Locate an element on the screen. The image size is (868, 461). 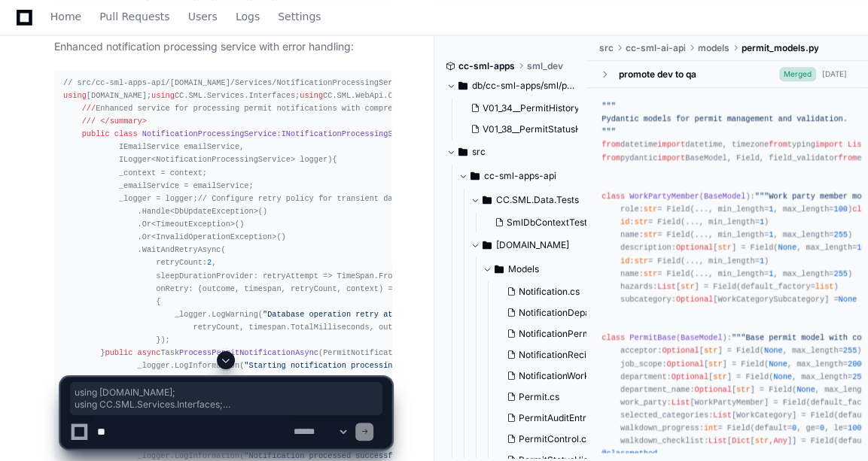
span: cc-sml-apps is located at coordinates (486, 67).